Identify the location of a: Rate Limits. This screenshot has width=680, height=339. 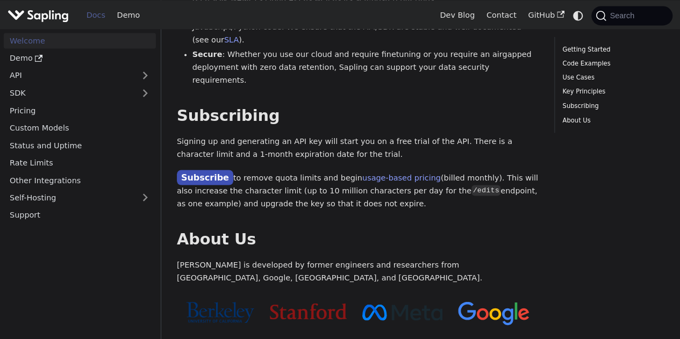
(80, 162).